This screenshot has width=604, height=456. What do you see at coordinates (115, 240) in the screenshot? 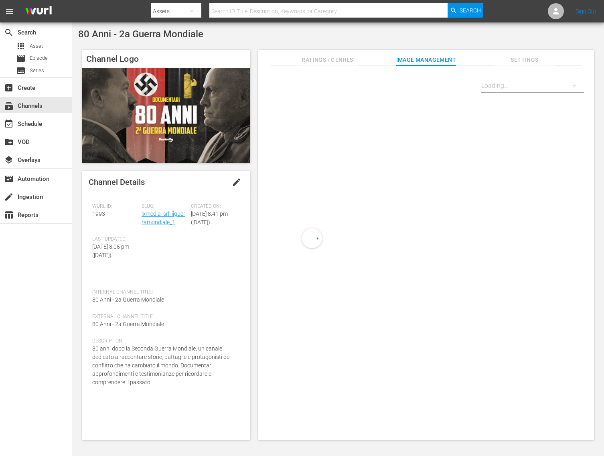
I see `span: Last Updated:` at bounding box center [115, 240].